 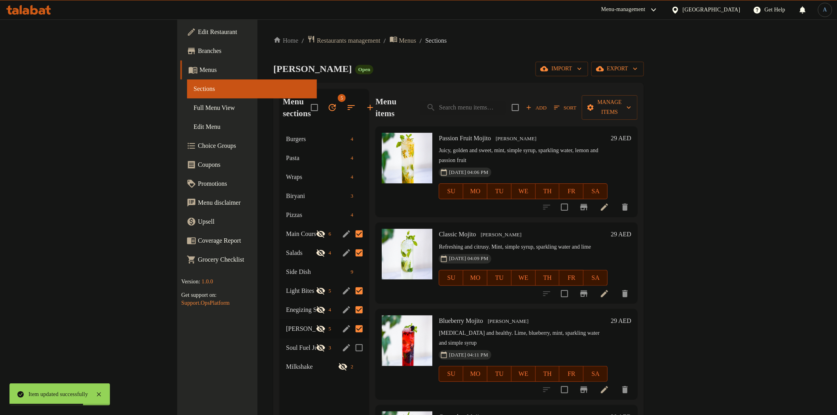 I want to click on div: Salads, so click(x=301, y=253).